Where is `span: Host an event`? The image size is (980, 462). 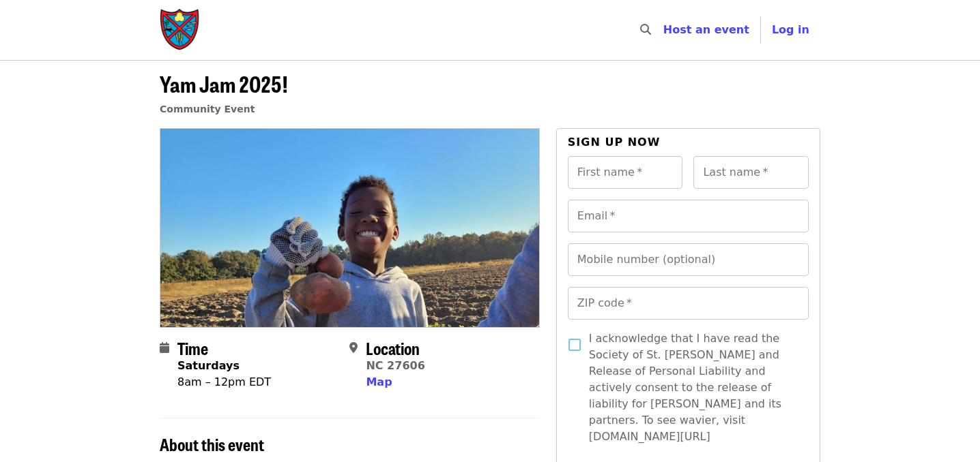
span: Host an event is located at coordinates (706, 29).